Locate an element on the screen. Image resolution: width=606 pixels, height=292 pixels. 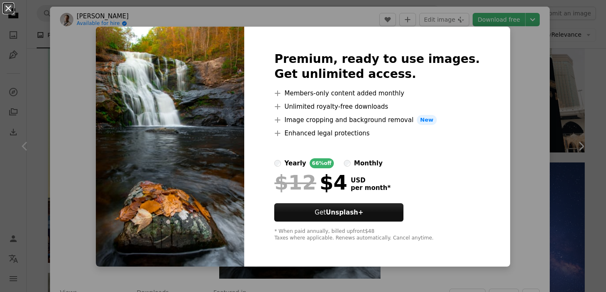
li: Enhanced legal protections is located at coordinates (376, 133).